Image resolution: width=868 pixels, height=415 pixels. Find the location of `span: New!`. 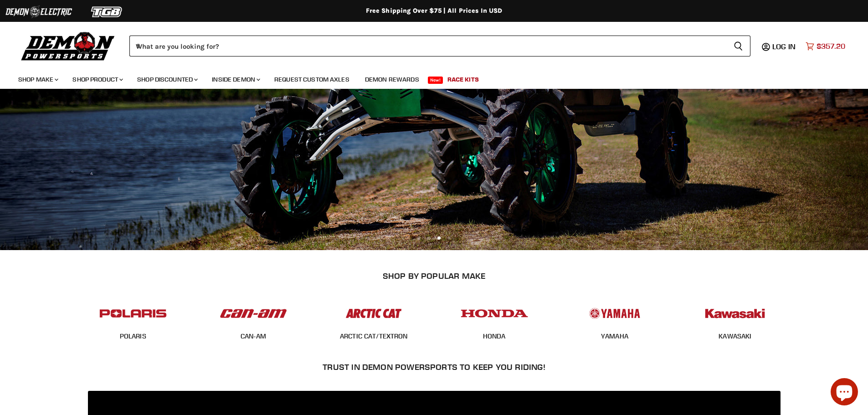

span: New! is located at coordinates (436, 80).